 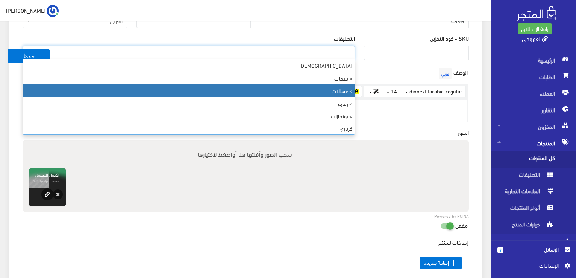 I want to click on span: 14, so click(x=394, y=91).